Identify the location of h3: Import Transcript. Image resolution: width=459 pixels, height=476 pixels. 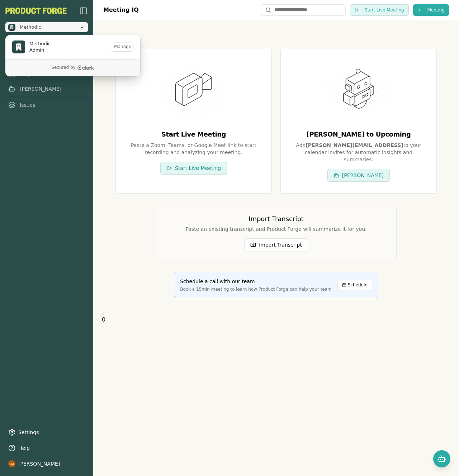
(276, 219).